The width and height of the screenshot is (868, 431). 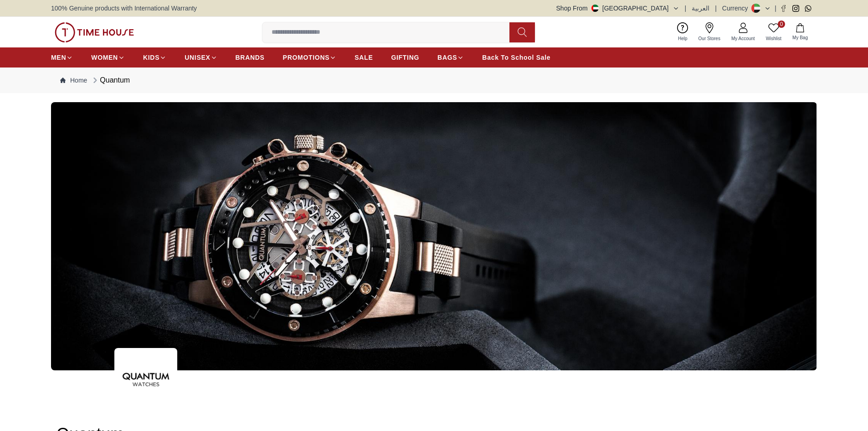 What do you see at coordinates (309, 58) in the screenshot?
I see `a: PROMOTIONS` at bounding box center [309, 58].